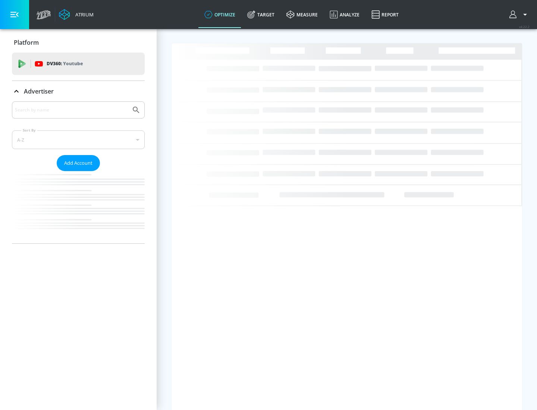 This screenshot has width=537, height=410. Describe the element at coordinates (78, 43) in the screenshot. I see `div: Platform` at that location.